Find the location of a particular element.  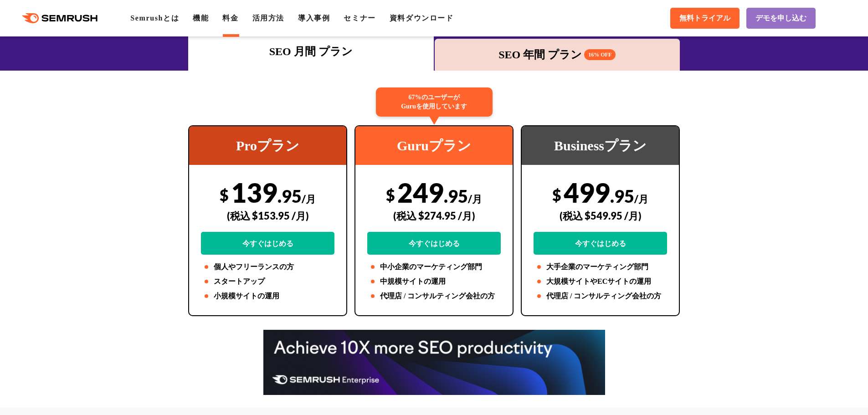

li: スタートアップ is located at coordinates (267, 282).